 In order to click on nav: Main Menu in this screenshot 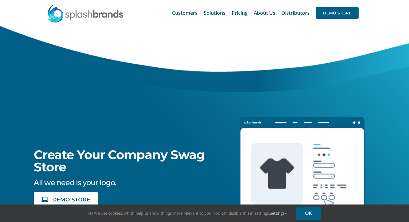, I will do `click(265, 13)`.